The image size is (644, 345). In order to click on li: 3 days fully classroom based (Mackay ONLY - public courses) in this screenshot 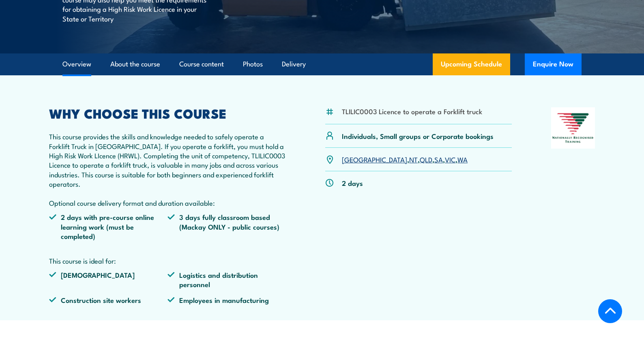, I will do `click(227, 226)`.